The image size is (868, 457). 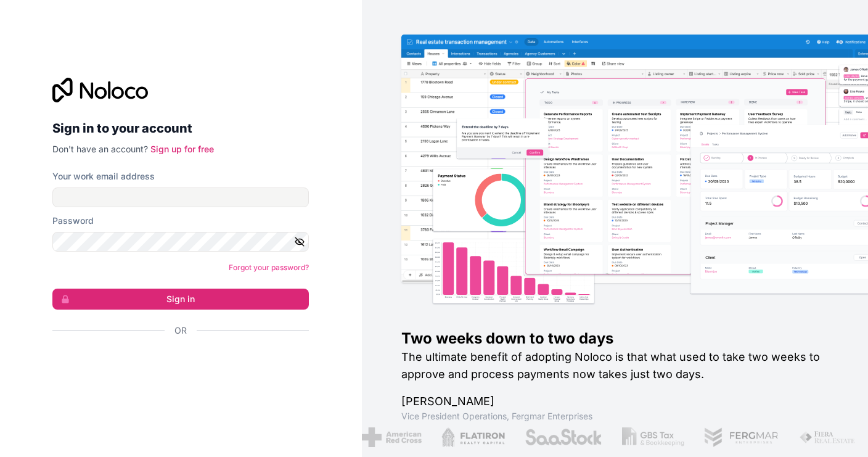 What do you see at coordinates (268, 267) in the screenshot?
I see `a: Forgot your password?` at bounding box center [268, 267].